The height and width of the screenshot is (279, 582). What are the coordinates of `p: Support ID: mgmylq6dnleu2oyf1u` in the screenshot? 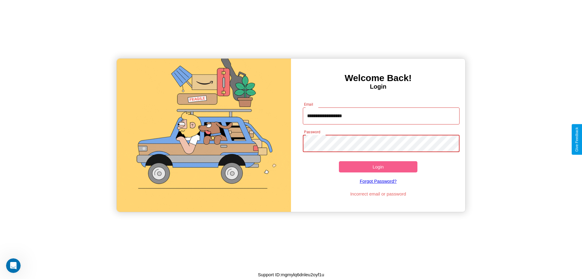 It's located at (291, 274).